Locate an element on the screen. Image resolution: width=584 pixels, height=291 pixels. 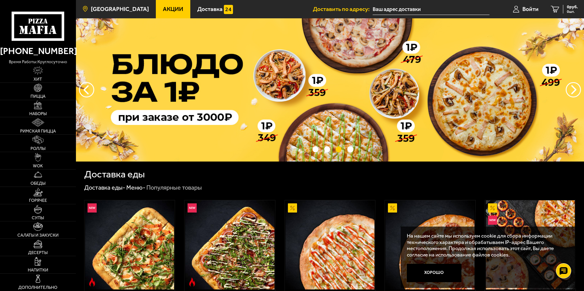
span: Десерты is located at coordinates (38, 253).